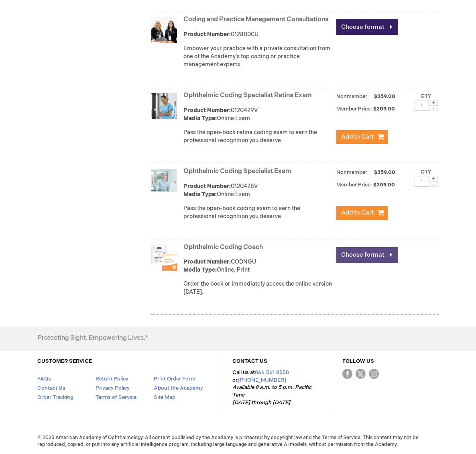  I want to click on a: Order Tracking, so click(55, 398).